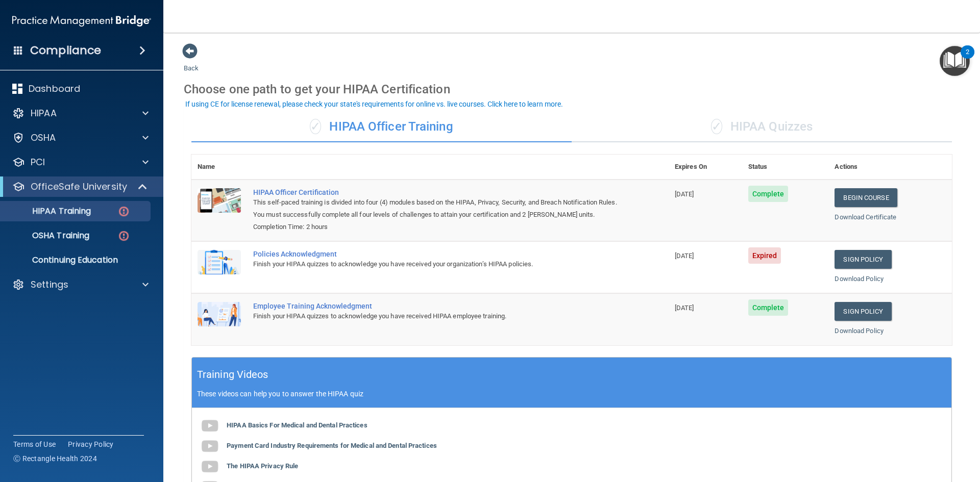 The height and width of the screenshot is (482, 980). I want to click on a: OfficeSafe University, so click(80, 187).